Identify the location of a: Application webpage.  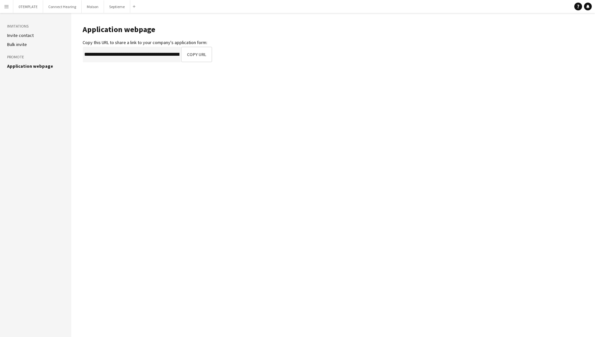
(30, 66).